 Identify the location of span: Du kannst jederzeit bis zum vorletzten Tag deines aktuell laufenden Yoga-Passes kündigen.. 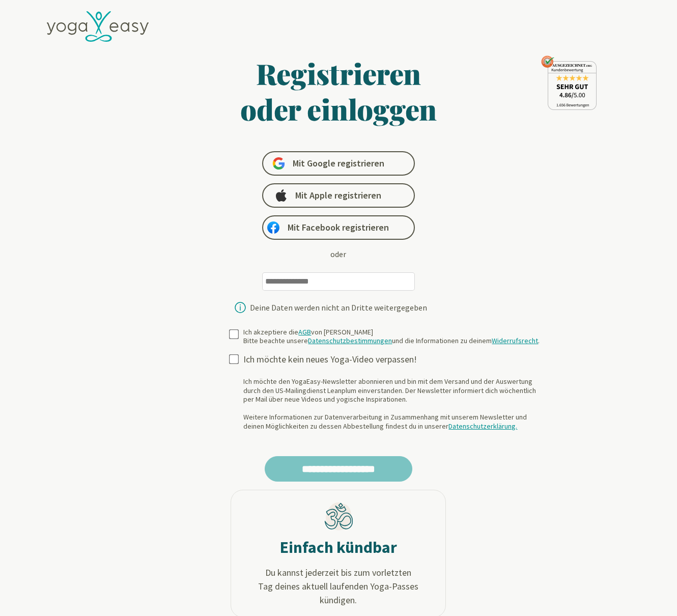
(338, 586).